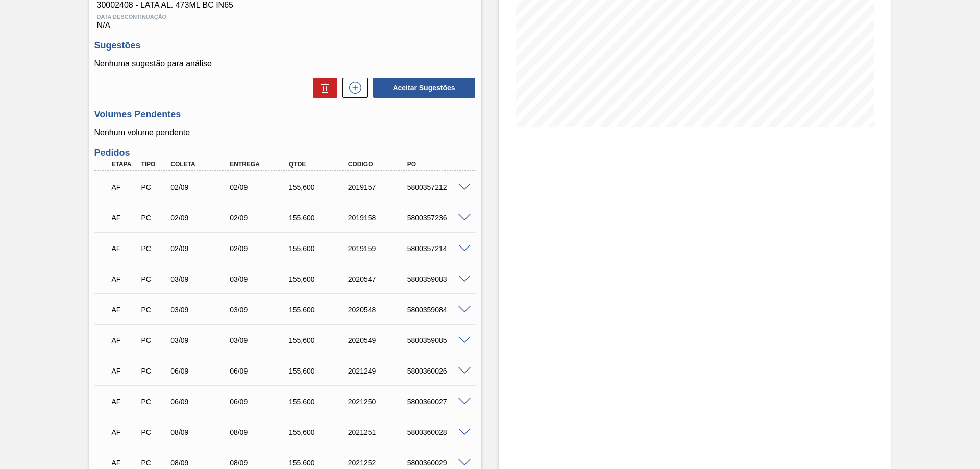  Describe the element at coordinates (438, 187) in the screenshot. I see `div: 5800357212` at that location.